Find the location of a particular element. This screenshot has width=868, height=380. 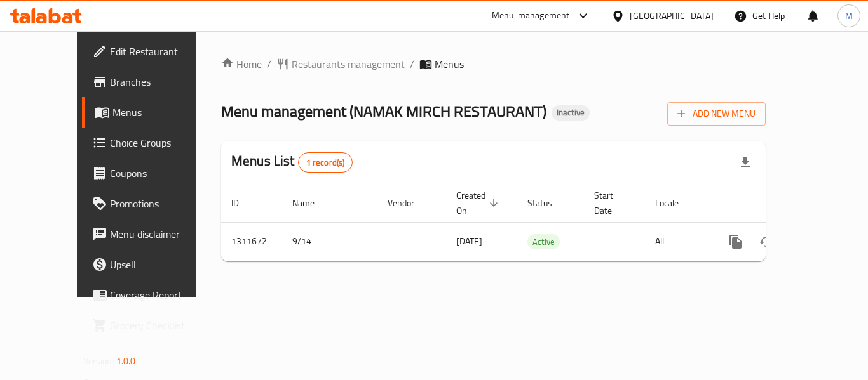

td: 9/14 is located at coordinates (330, 241).